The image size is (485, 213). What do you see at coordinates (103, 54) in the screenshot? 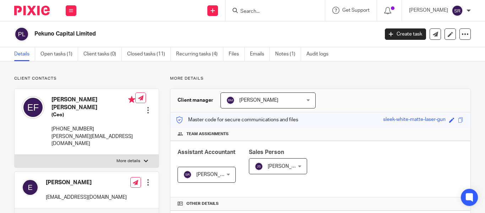
I see `a: Client tasks (0)` at bounding box center [103, 54].